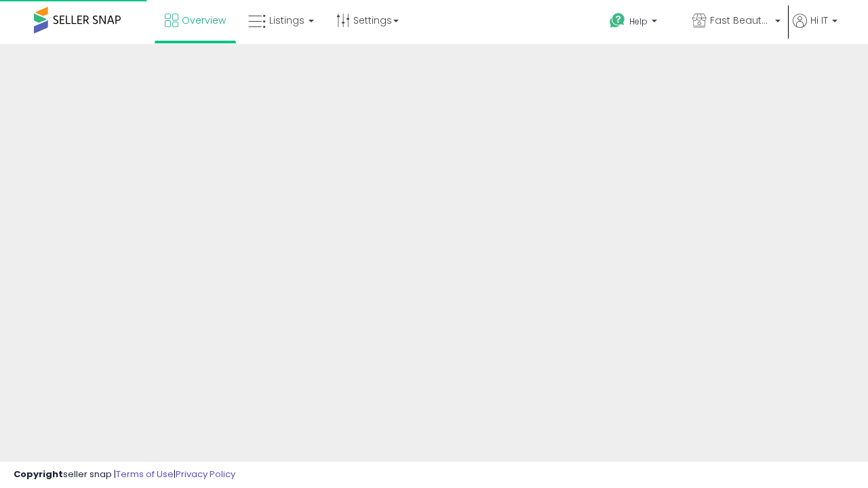  I want to click on i: Get Help, so click(617, 21).